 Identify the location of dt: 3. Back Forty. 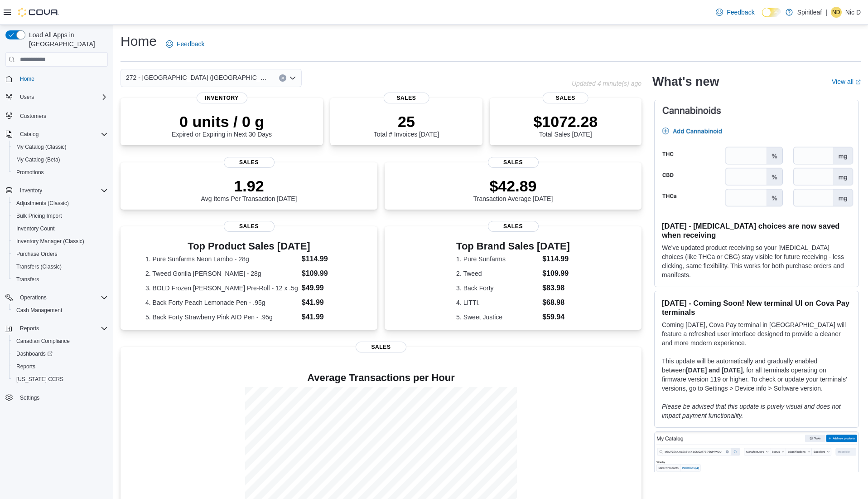
(497, 288).